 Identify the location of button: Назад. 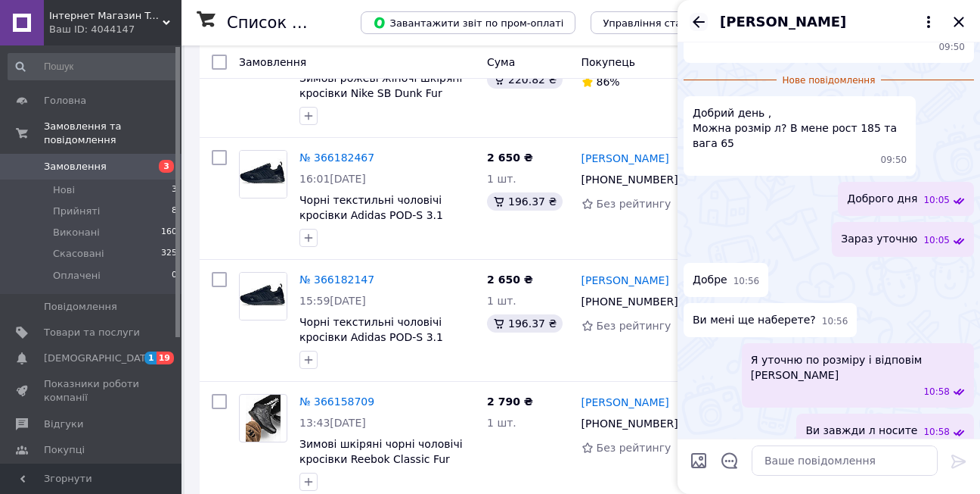
(699, 22).